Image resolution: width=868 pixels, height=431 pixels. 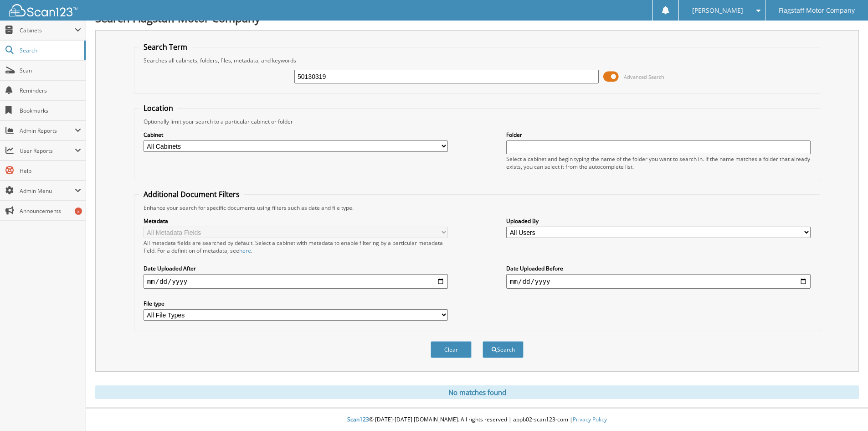 What do you see at coordinates (166, 47) in the screenshot?
I see `legend: Search Term` at bounding box center [166, 47].